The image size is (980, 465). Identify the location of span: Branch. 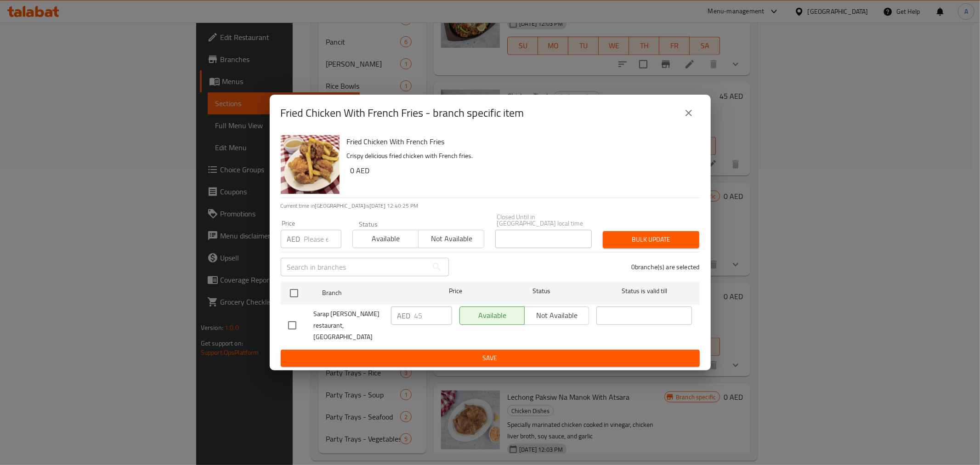
(370, 293).